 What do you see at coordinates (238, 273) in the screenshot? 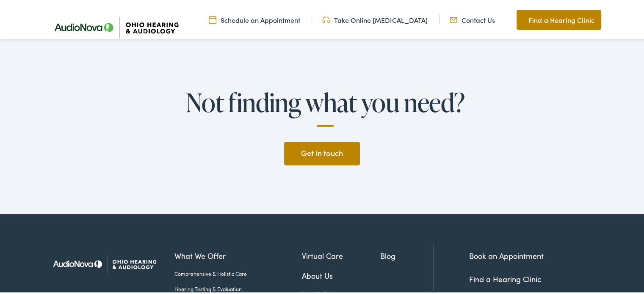
I see `a: Comprehensive & Holistic Care` at bounding box center [238, 273].